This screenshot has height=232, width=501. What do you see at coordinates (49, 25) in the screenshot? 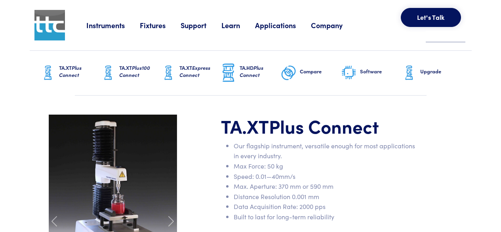
I see `img: ttc_logo_1x1_v1.0.png` at bounding box center [49, 25].